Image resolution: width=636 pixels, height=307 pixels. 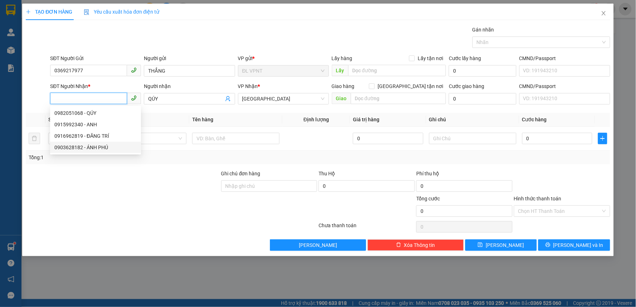 I want to click on span: close, so click(x=604, y=13).